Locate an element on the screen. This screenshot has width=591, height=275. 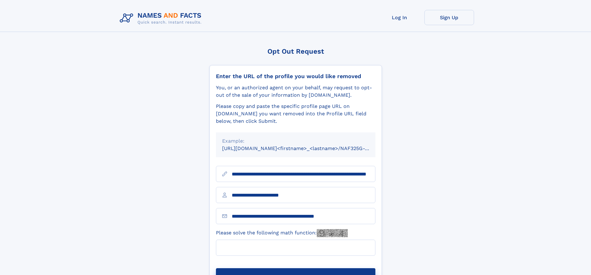
div: Example: is located at coordinates (296, 141).